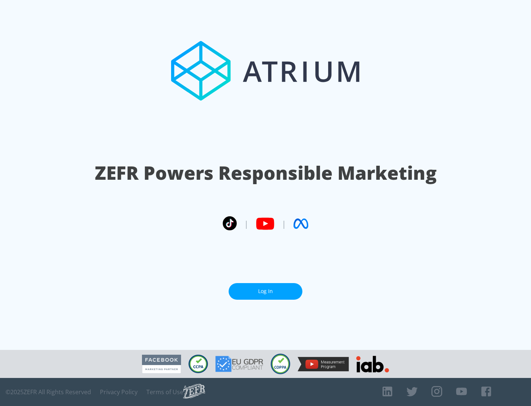 This screenshot has height=406, width=531. What do you see at coordinates (48, 392) in the screenshot?
I see `span: © 2025 ZEFR All Rights Reserved` at bounding box center [48, 392].